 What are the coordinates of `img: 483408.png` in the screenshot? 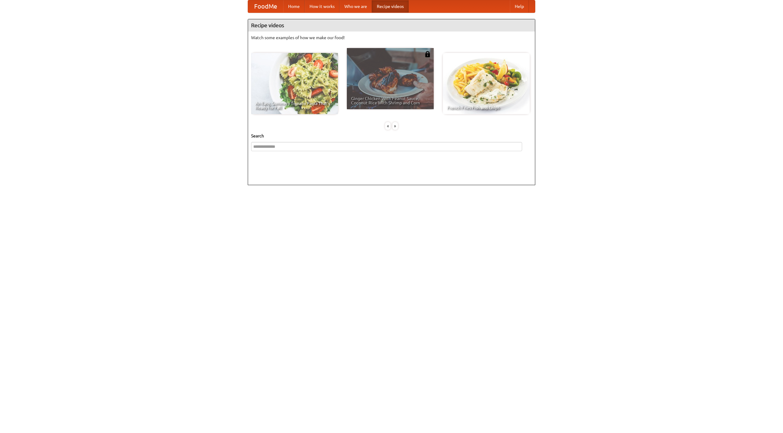 It's located at (428, 54).